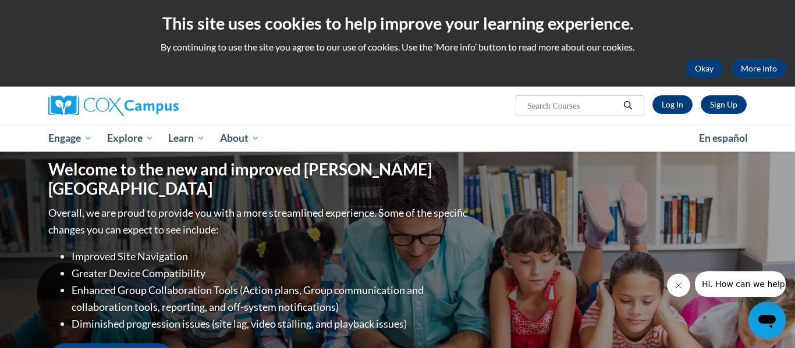  Describe the element at coordinates (723, 138) in the screenshot. I see `span: En español` at that location.